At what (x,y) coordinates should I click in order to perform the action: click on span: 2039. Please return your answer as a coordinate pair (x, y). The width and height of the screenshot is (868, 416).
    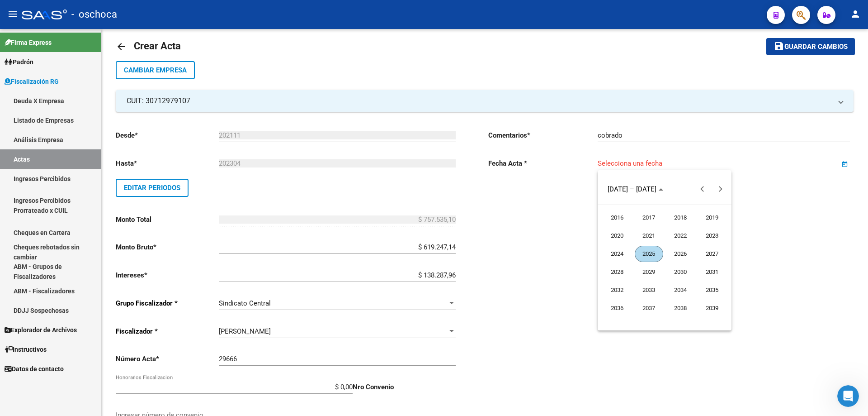
    Looking at the image, I should click on (712, 308).